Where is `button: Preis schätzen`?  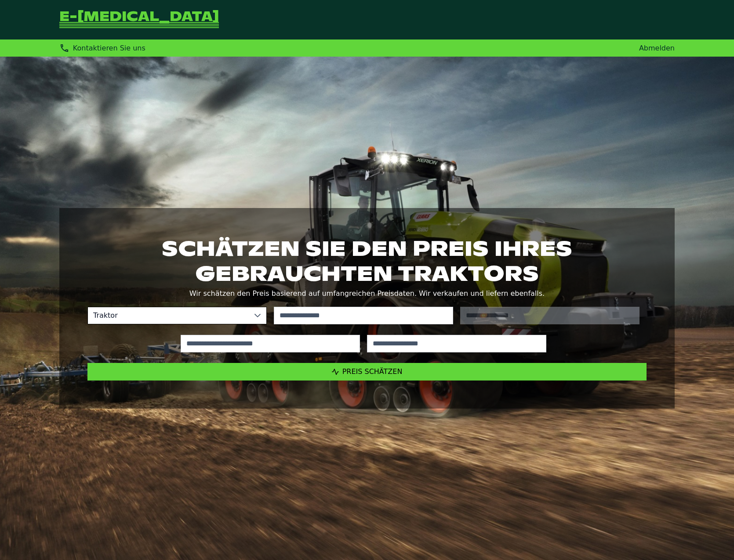 button: Preis schätzen is located at coordinates (367, 372).